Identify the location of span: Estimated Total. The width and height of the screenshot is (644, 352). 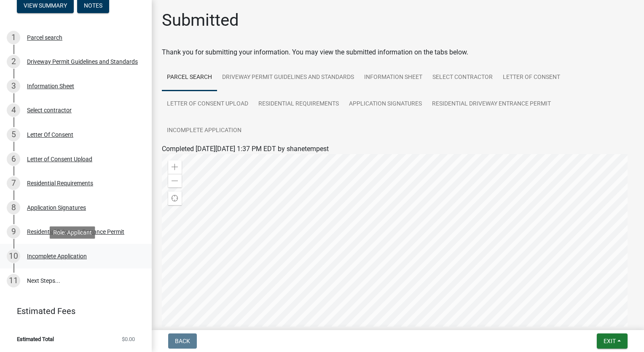
(36, 339).